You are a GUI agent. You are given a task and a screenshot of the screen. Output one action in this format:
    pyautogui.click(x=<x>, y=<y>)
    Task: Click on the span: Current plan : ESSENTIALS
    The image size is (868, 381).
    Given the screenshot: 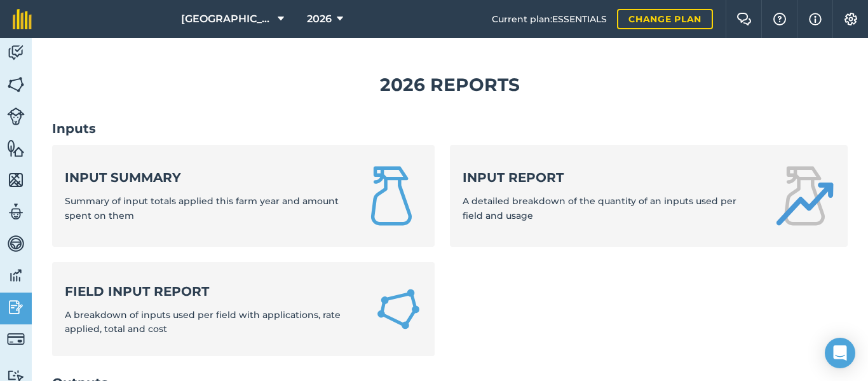 What is the action you would take?
    pyautogui.click(x=549, y=19)
    